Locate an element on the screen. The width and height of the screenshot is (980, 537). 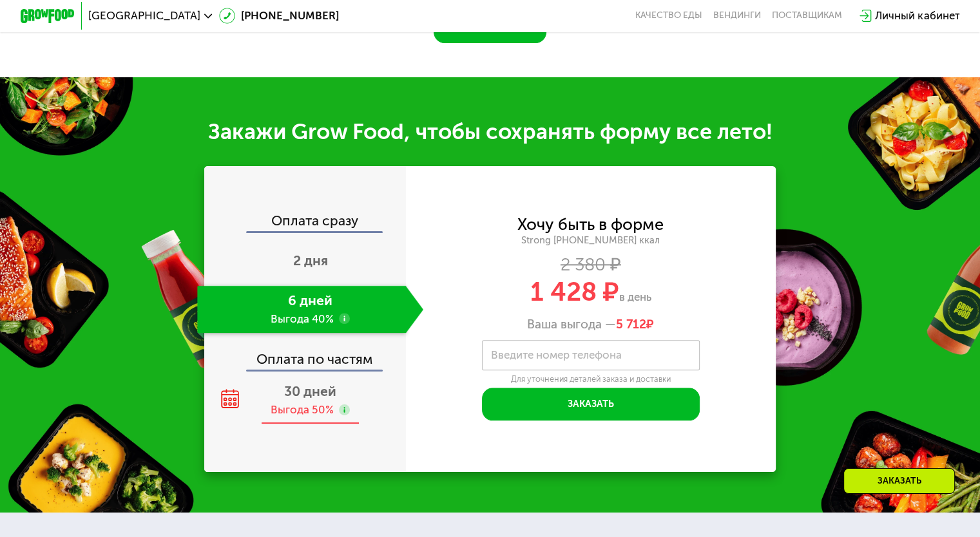
span: 5 712 is located at coordinates (631, 324).